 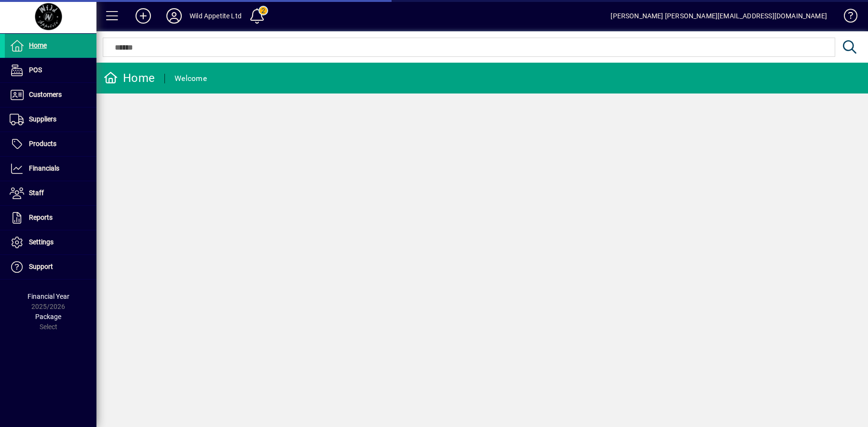 What do you see at coordinates (36, 70) in the screenshot?
I see `span: POS` at bounding box center [36, 70].